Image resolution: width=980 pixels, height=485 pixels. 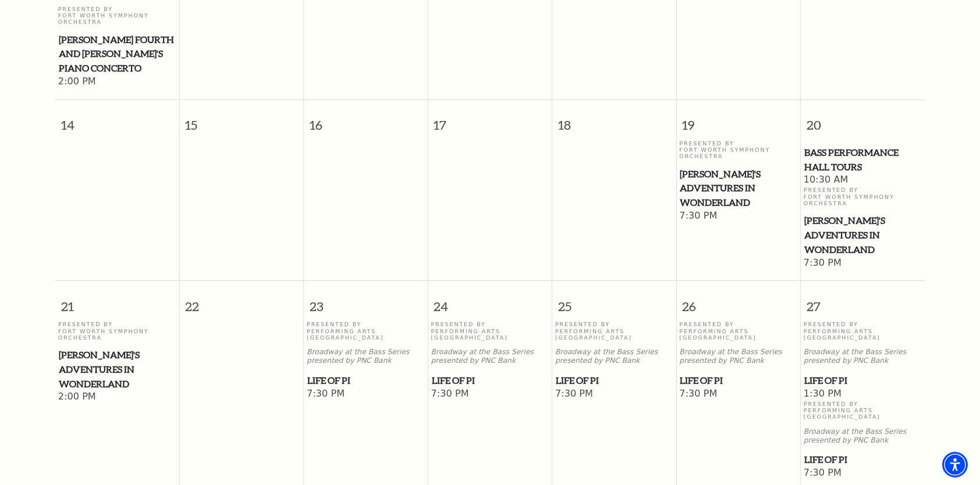 I want to click on span: 21, so click(x=117, y=301).